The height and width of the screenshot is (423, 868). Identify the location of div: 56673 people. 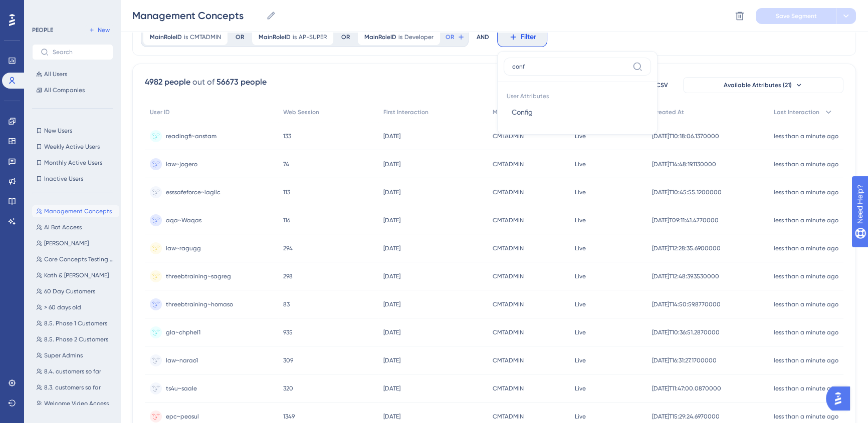
(241, 82).